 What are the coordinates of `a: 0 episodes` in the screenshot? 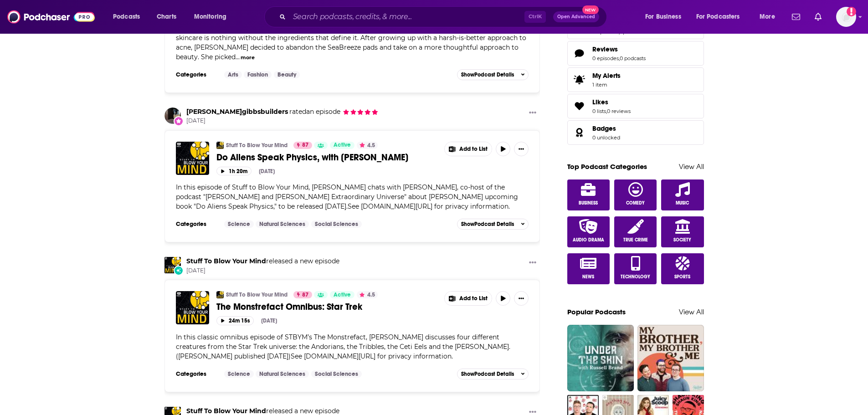 It's located at (605, 58).